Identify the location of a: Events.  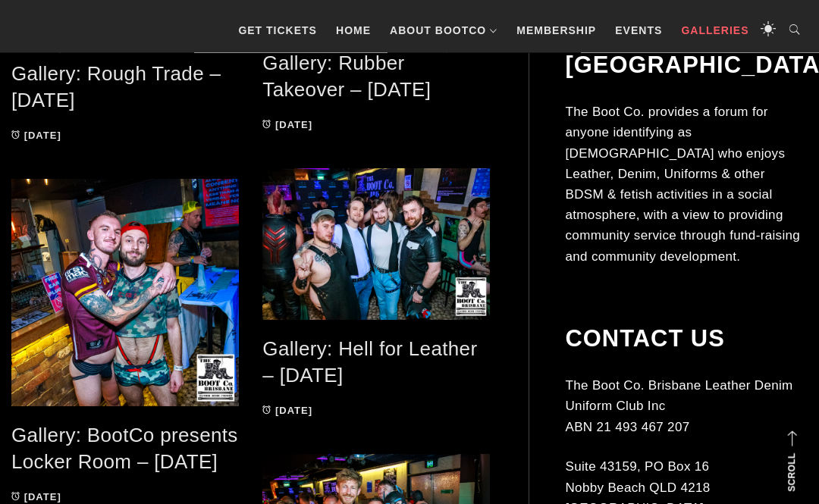
(639, 30).